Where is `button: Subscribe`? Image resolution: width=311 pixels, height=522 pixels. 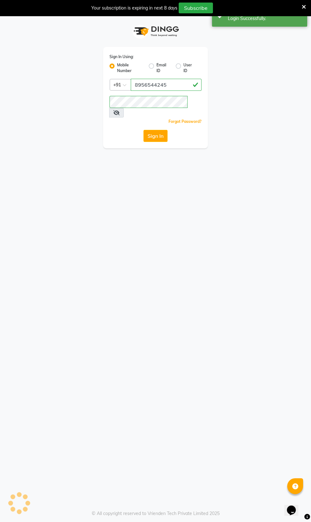
button: Subscribe is located at coordinates (196, 8).